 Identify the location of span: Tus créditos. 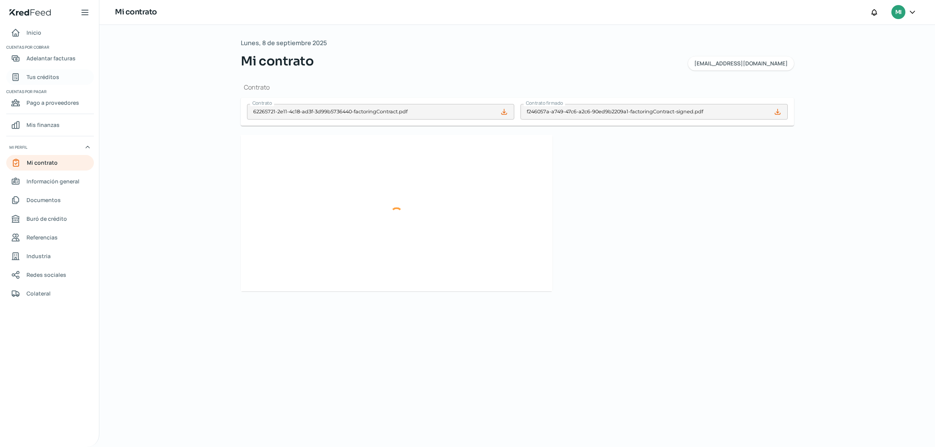
(43, 77).